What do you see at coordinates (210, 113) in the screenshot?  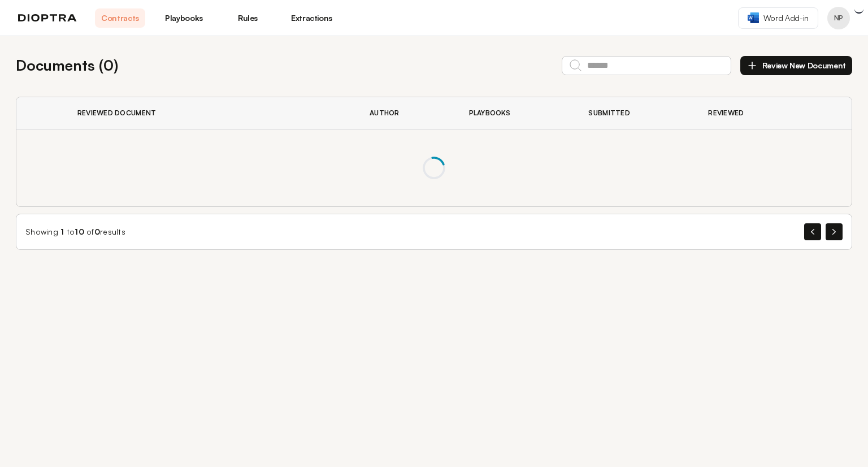 I see `th: Reviewed Document` at bounding box center [210, 113].